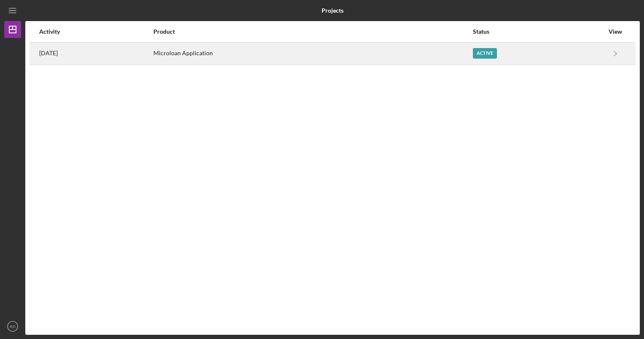 The image size is (644, 339). Describe the element at coordinates (48, 53) in the screenshot. I see `time: 2025-08-07 10:45` at that location.